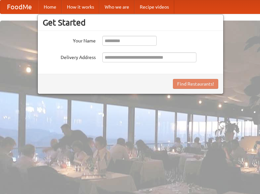  What do you see at coordinates (50, 7) in the screenshot?
I see `a: Home` at bounding box center [50, 7].